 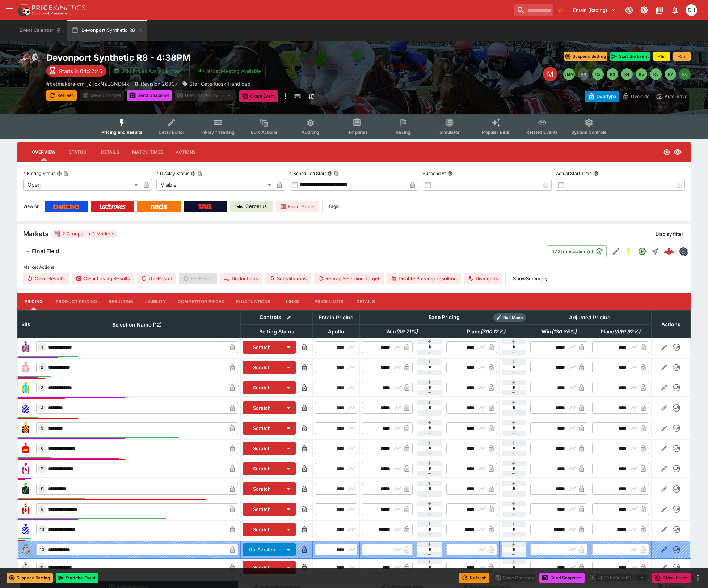 I want to click on p: Override, so click(x=640, y=96).